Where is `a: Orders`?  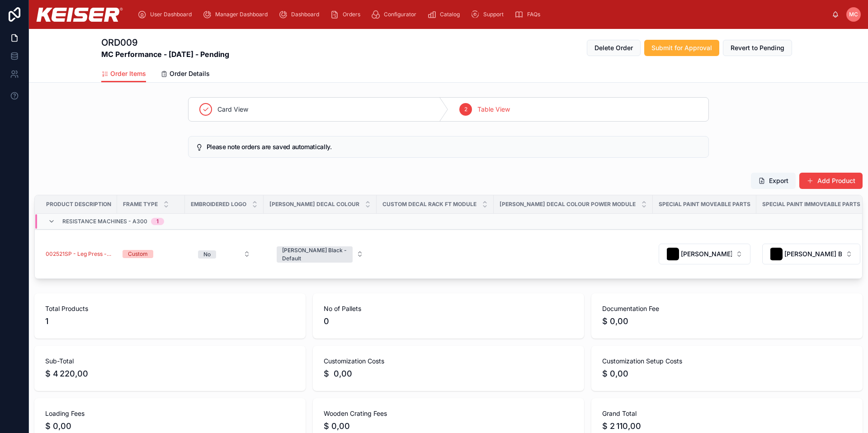 a: Orders is located at coordinates (346, 15).